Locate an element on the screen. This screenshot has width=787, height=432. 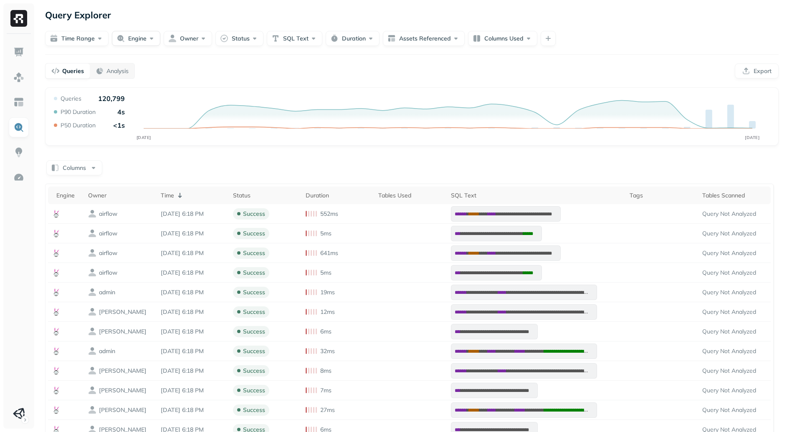
div: SQL Text is located at coordinates (536, 195).